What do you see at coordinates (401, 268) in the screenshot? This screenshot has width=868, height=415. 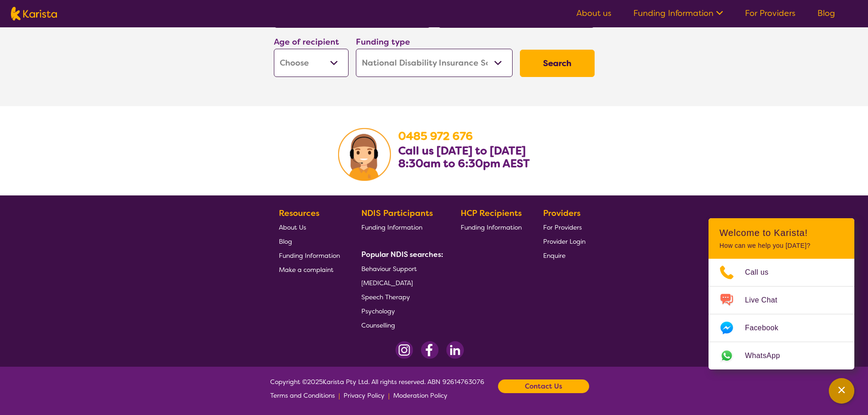 I see `a: Behaviour Support` at bounding box center [401, 268].